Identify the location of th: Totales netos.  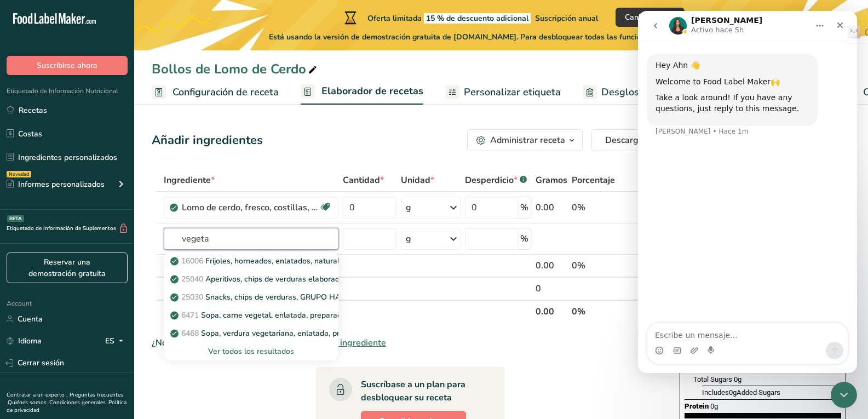
(348, 311).